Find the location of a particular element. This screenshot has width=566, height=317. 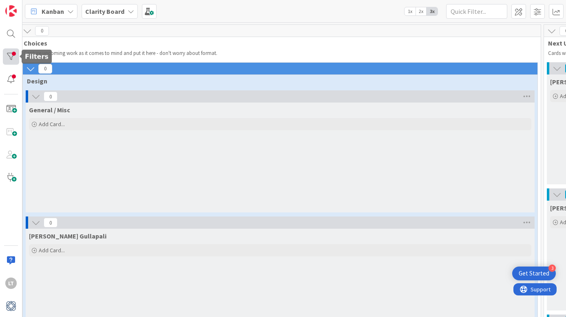

div: LT is located at coordinates (11, 284).